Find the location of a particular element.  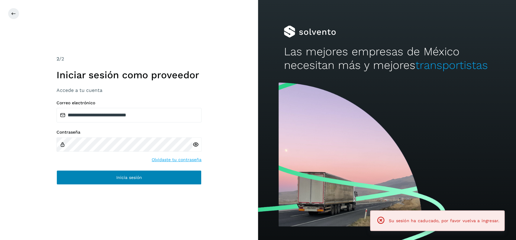

h3: Accede a tu cuenta is located at coordinates (129, 90).